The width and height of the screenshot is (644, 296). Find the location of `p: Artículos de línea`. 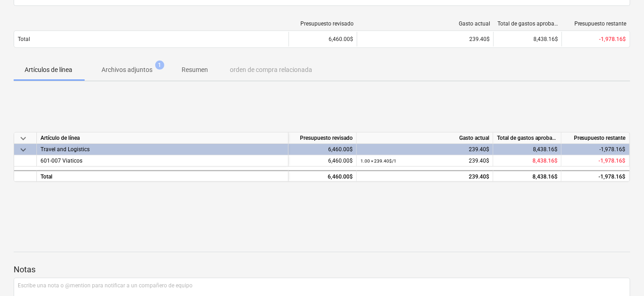

p: Artículos de línea is located at coordinates (48, 70).